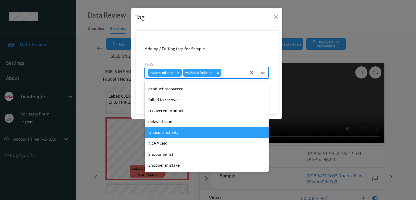 The image size is (416, 200). What do you see at coordinates (276, 17) in the screenshot?
I see `button: Close` at bounding box center [276, 17].